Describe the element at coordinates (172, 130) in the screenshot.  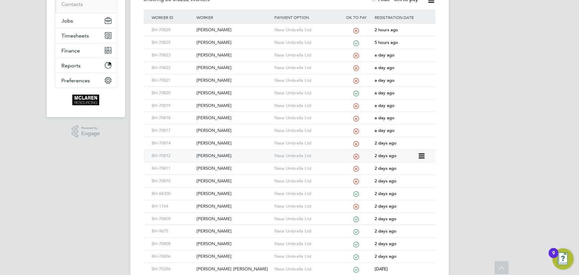
I see `div: BH-70817` at that location.